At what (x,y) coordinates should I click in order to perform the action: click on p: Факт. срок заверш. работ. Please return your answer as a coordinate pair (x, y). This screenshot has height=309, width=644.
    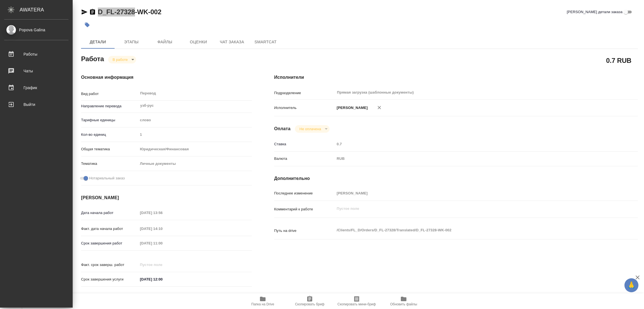
    Looking at the image, I should click on (110, 265).